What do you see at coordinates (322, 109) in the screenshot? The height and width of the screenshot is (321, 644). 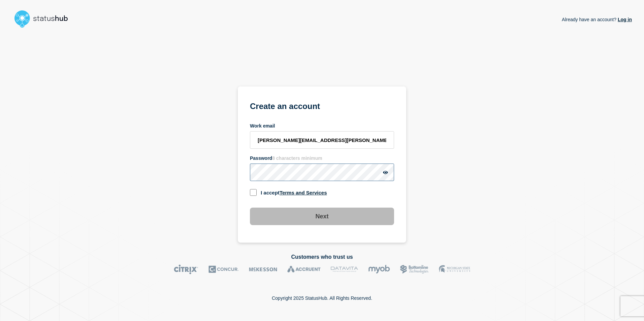 I see `h1: Create an account` at bounding box center [322, 109].